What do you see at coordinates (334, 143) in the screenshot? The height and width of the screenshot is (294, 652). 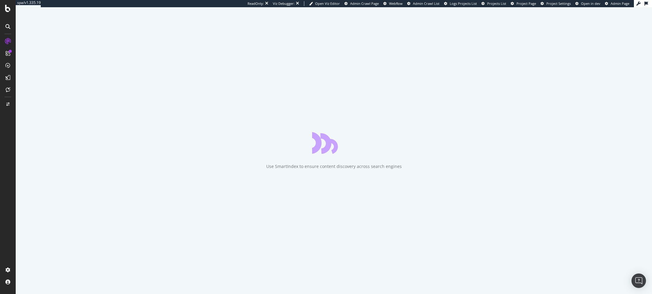 I see `div: animation` at bounding box center [334, 143].